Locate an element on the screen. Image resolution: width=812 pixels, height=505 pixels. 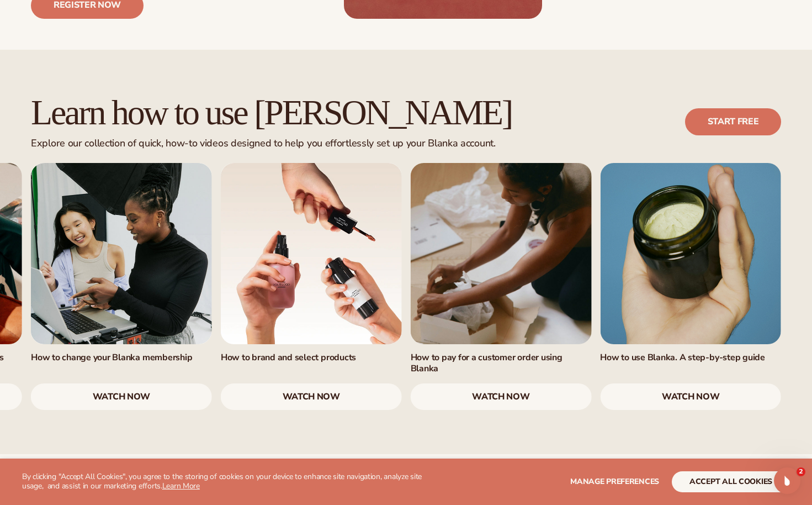
div: Explore our collection of quick, how-to videos designed to help you effortlessly set up your Blan... is located at coordinates (271, 144).